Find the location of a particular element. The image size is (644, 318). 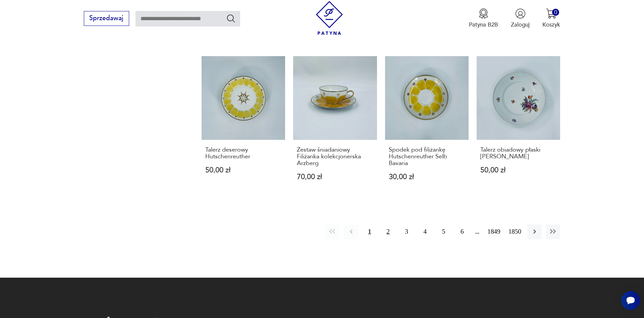

p: Patyna B2B is located at coordinates (483, 25).